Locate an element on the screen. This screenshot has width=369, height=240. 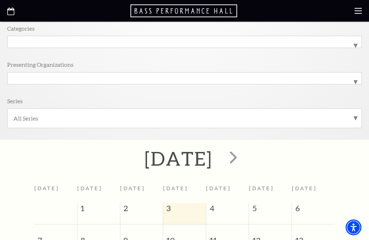
span: 1 is located at coordinates (99, 210).